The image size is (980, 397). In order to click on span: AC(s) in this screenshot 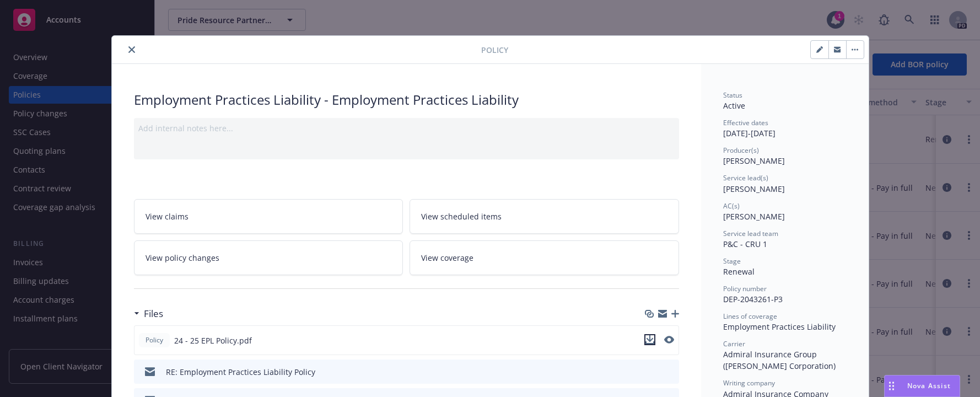, I will do `click(731, 205)`.